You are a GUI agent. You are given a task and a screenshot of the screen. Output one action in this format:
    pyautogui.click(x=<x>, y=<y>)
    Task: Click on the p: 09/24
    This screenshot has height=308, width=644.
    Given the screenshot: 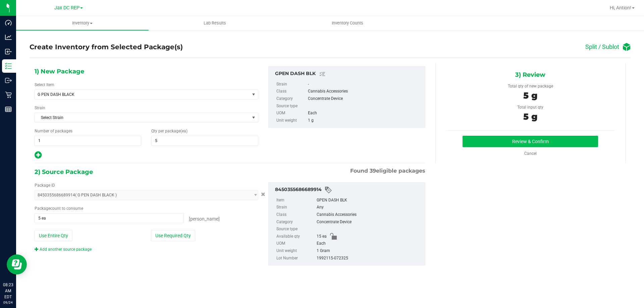 What is the action you would take?
    pyautogui.click(x=8, y=303)
    